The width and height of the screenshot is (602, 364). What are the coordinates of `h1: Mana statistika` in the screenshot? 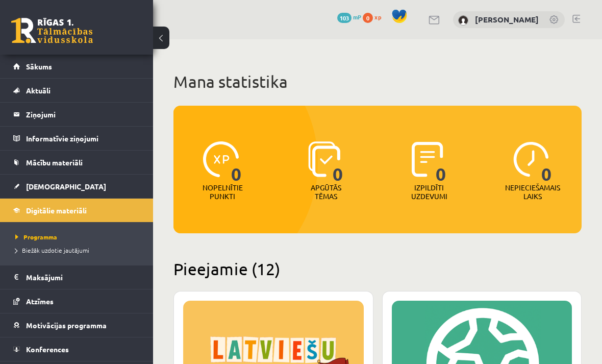 It's located at (378, 82).